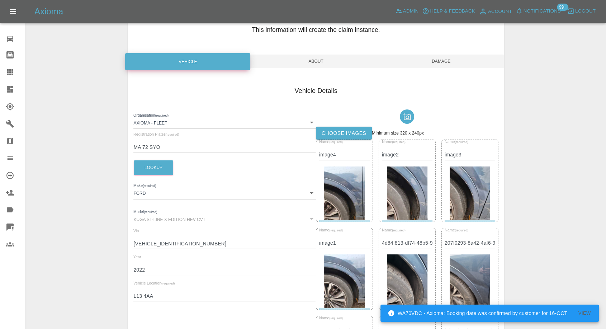 The height and width of the screenshot is (329, 606). I want to click on span: Registration Plates, so click(156, 134).